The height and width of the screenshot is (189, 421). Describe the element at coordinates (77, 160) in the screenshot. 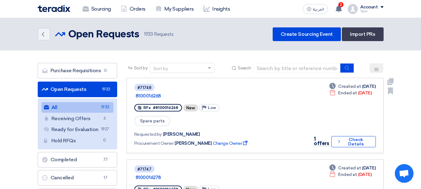

I see `a: Completed77` at that location.